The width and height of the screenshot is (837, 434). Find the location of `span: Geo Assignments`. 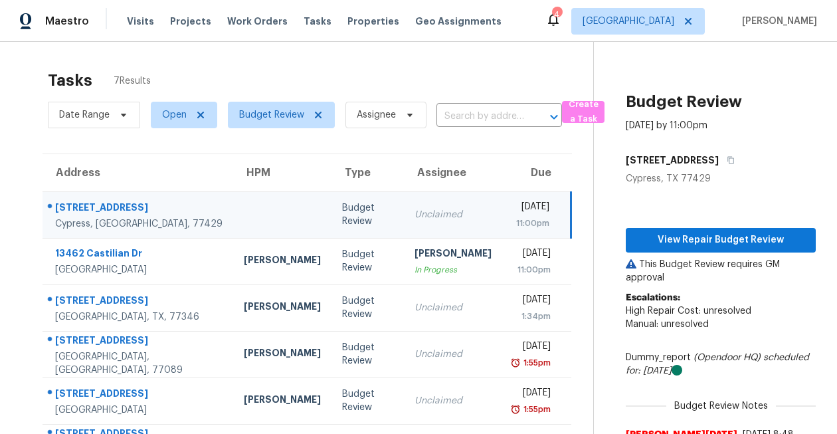

span: Geo Assignments is located at coordinates (458, 21).